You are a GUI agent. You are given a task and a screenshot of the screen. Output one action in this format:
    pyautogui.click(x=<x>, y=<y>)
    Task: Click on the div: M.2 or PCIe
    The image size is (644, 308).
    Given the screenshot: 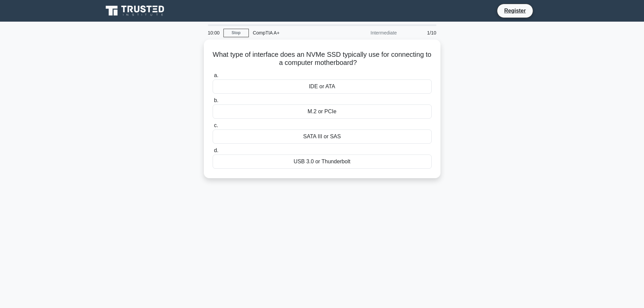 What is the action you would take?
    pyautogui.click(x=322, y=112)
    